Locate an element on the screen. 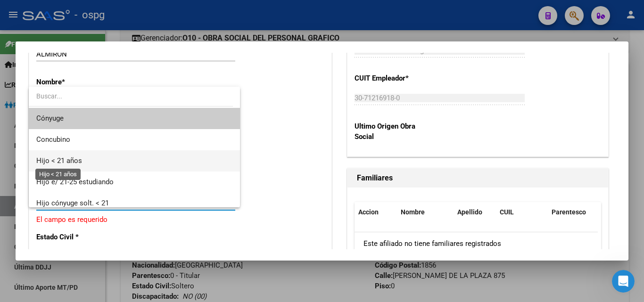 This screenshot has height=302, width=644. span: Hijo < 21 años is located at coordinates (59, 161).